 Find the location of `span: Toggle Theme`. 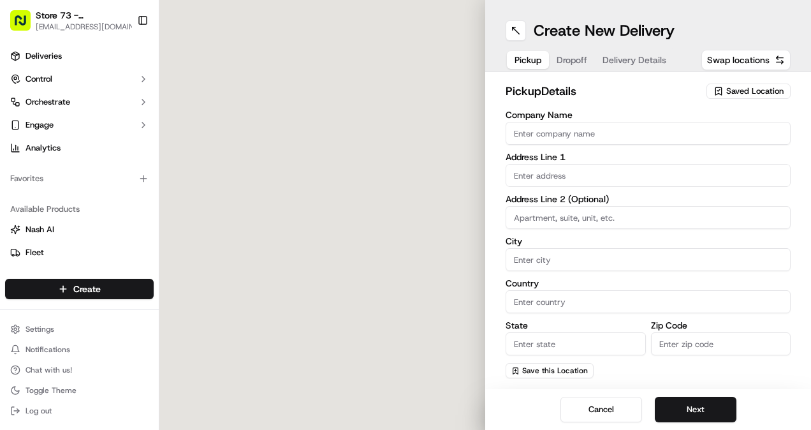

span: Toggle Theme is located at coordinates (51, 390).